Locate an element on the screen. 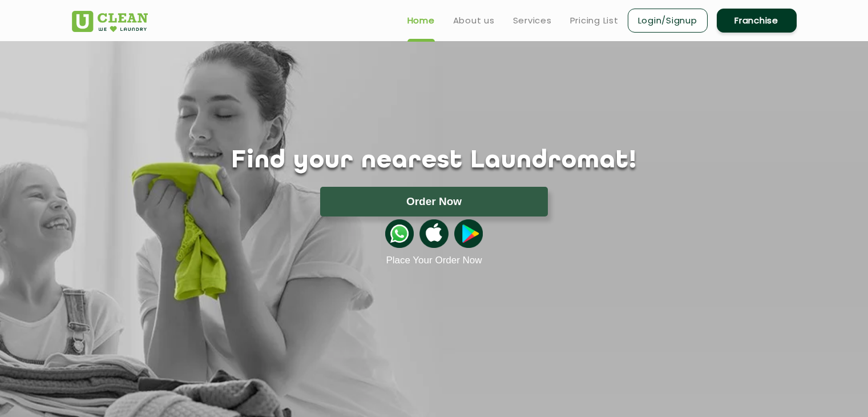 The height and width of the screenshot is (417, 868). a: Services is located at coordinates (533, 21).